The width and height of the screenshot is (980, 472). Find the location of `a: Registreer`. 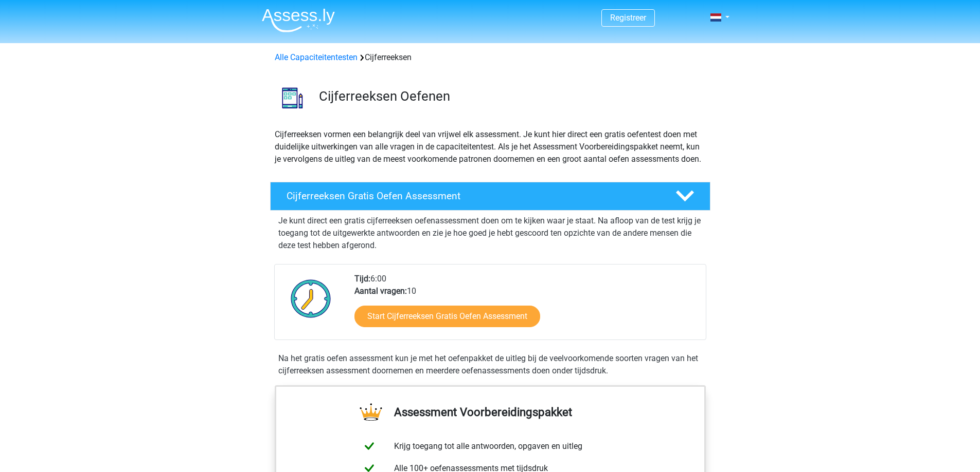

a: Registreer is located at coordinates (628, 17).